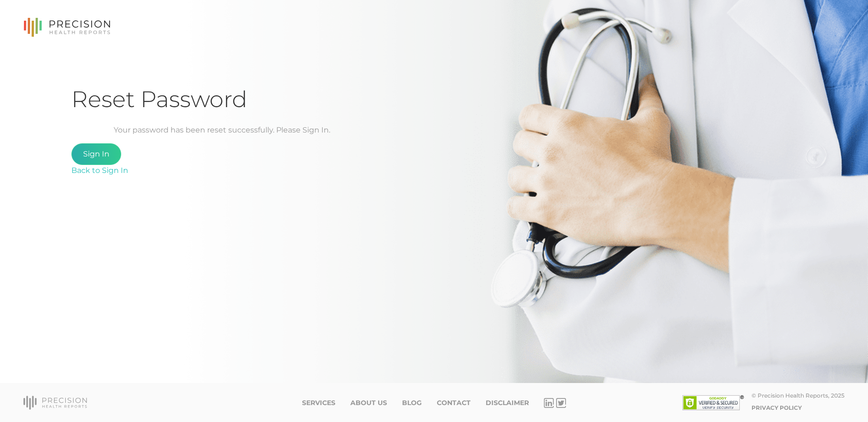 The image size is (868, 422). What do you see at coordinates (798, 395) in the screenshot?
I see `div: © Precision Health Reports, 2025` at bounding box center [798, 395].